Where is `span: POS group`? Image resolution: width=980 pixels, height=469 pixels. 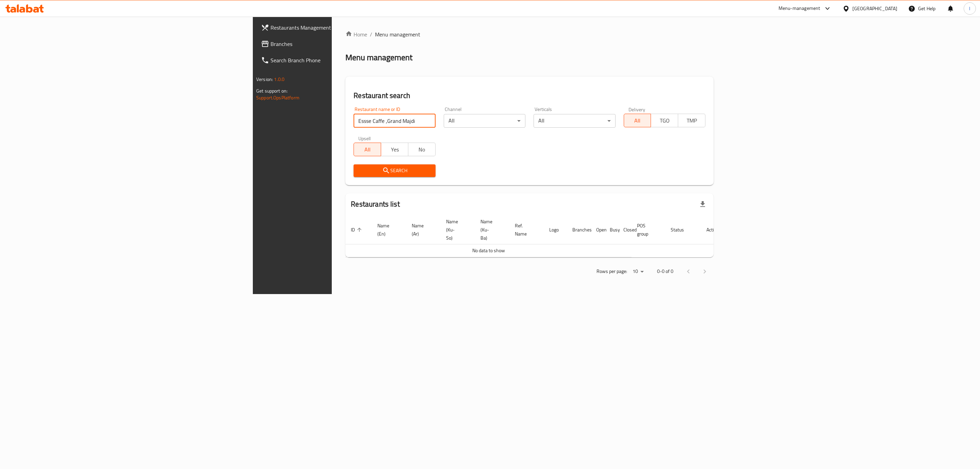
span: POS group is located at coordinates (647, 229).